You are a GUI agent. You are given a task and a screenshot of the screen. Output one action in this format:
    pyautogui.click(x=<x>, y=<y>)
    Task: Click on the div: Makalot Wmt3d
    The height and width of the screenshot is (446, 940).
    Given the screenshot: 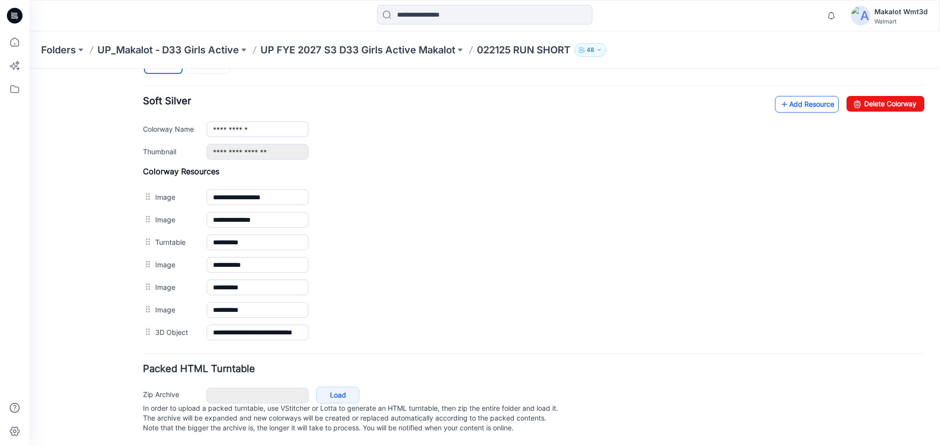 What is the action you would take?
    pyautogui.click(x=901, y=12)
    